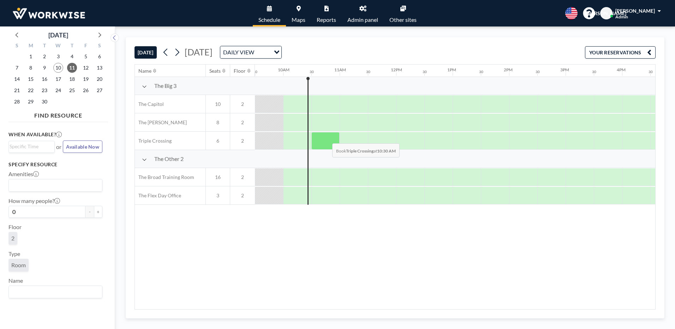  What do you see at coordinates (86, 56) in the screenshot?
I see `span: Friday, September 5, 2025` at bounding box center [86, 56].